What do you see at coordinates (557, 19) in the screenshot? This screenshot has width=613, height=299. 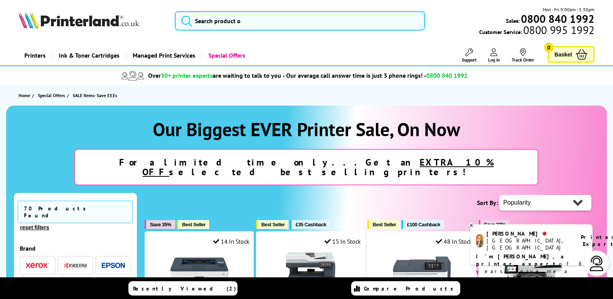 I see `a: 0800 840 1992` at bounding box center [557, 19].